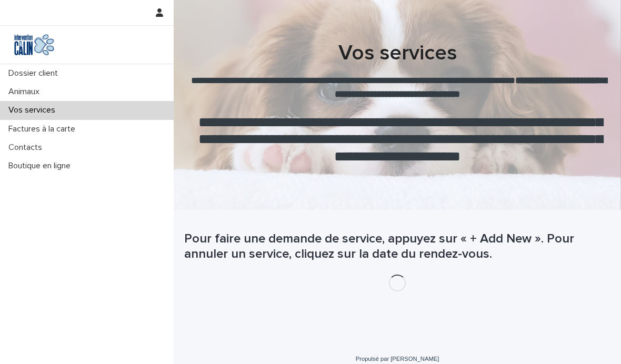 The width and height of the screenshot is (621, 364). Describe the element at coordinates (34, 45) in the screenshot. I see `img: Y0SYDZVsQvbSeSFpbQoq` at that location.